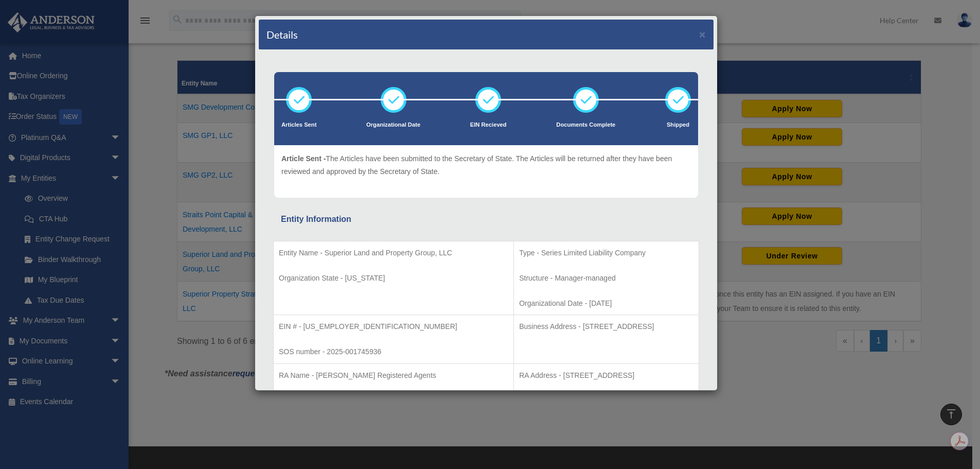 The height and width of the screenshot is (469, 980). What do you see at coordinates (678, 125) in the screenshot?
I see `p: Shipped` at bounding box center [678, 125].